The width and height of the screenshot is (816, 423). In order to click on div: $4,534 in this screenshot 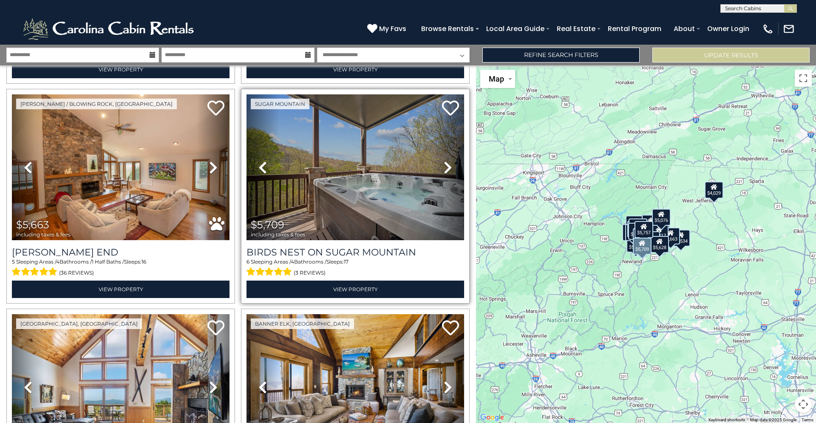, I will do `click(681, 238)`.